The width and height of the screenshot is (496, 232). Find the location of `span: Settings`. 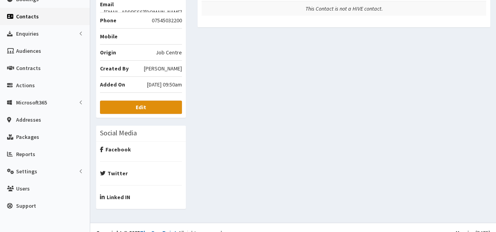

span: Settings is located at coordinates (27, 172).